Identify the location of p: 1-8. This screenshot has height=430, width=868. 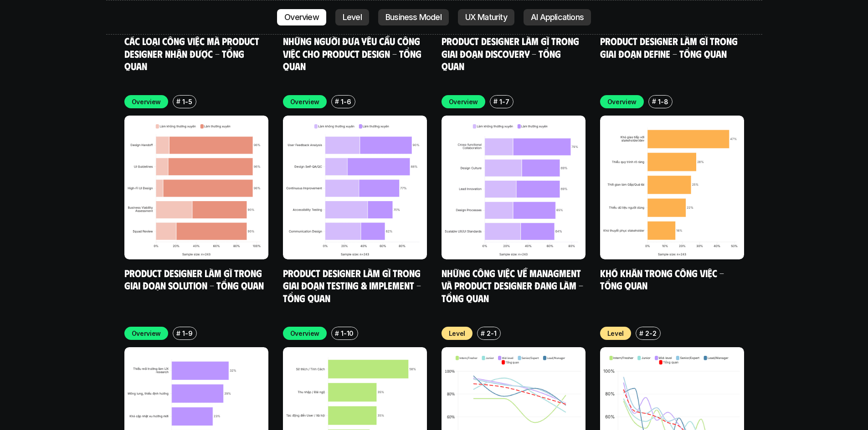
(663, 102).